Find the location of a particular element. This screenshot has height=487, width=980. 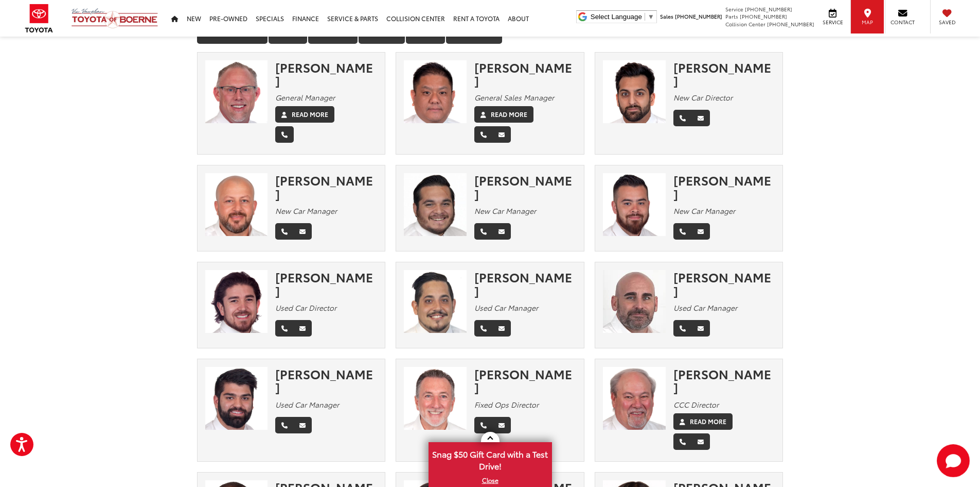

span: Map is located at coordinates (868, 22).